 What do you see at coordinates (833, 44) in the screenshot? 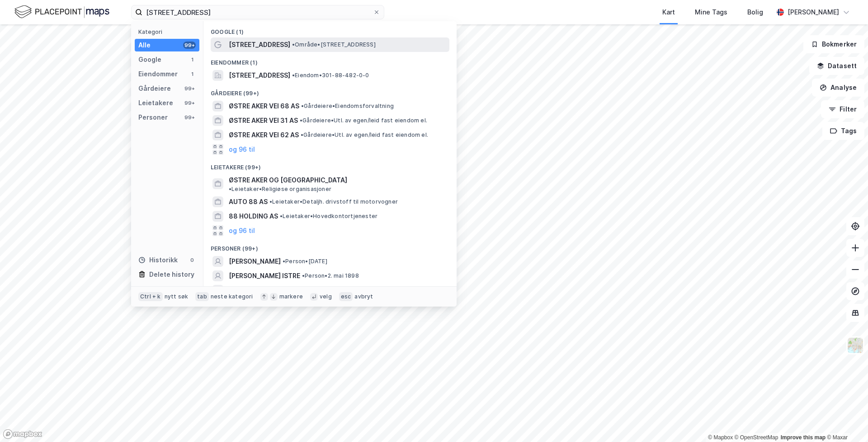
I see `button: Bokmerker` at bounding box center [833, 44].